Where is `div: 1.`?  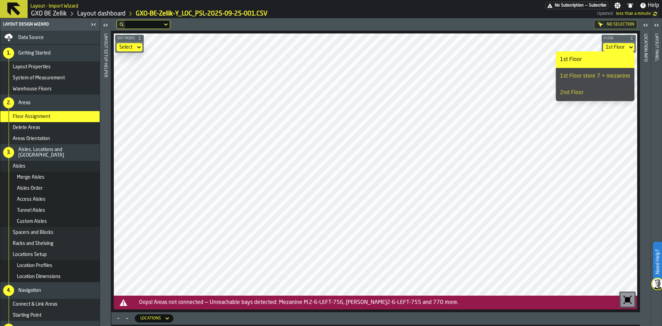
div: 1. is located at coordinates (9, 53).